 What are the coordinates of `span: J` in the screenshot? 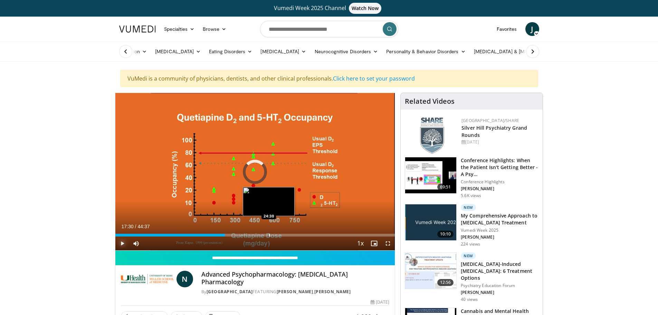 It's located at (533, 29).